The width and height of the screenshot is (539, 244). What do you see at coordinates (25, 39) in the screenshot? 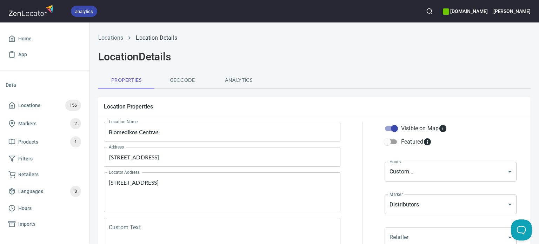
I see `span: Home` at bounding box center [25, 39].